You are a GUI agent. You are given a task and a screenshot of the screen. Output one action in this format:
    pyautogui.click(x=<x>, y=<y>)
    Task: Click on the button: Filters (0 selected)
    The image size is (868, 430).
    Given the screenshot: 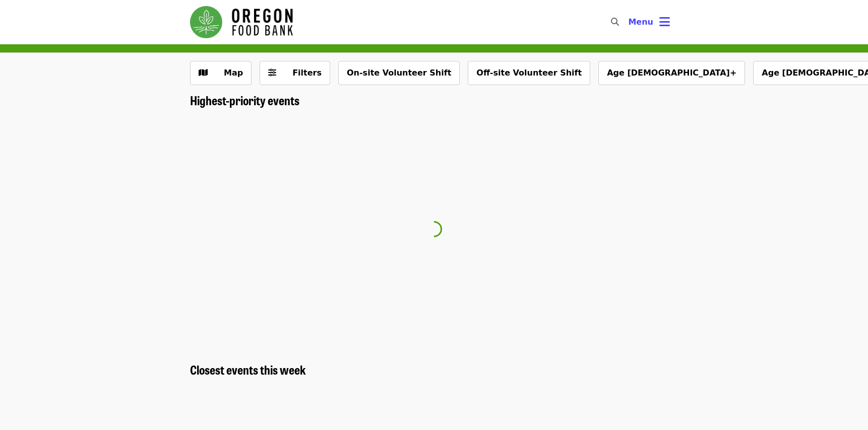 What is the action you would take?
    pyautogui.click(x=294, y=73)
    